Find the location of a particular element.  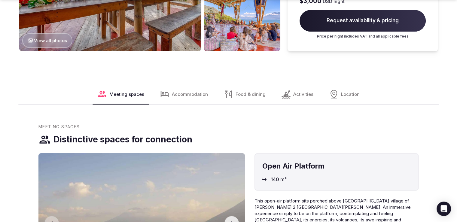

span: Accommodation is located at coordinates (190, 94).